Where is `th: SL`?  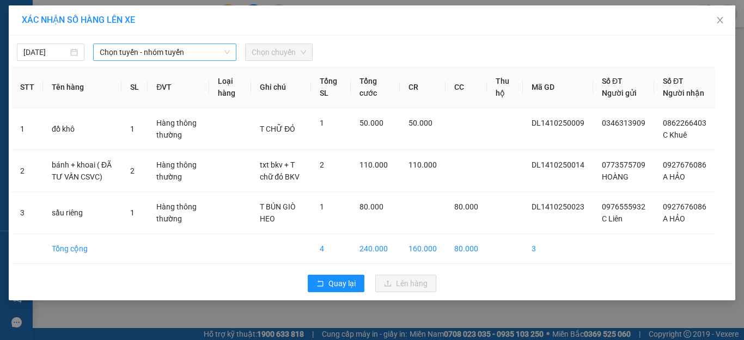 th: SL is located at coordinates (134, 87).